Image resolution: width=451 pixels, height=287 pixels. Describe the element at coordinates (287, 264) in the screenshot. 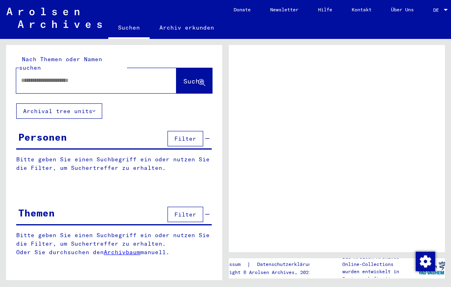

I see `a: Datenschutzerklärung` at that location.